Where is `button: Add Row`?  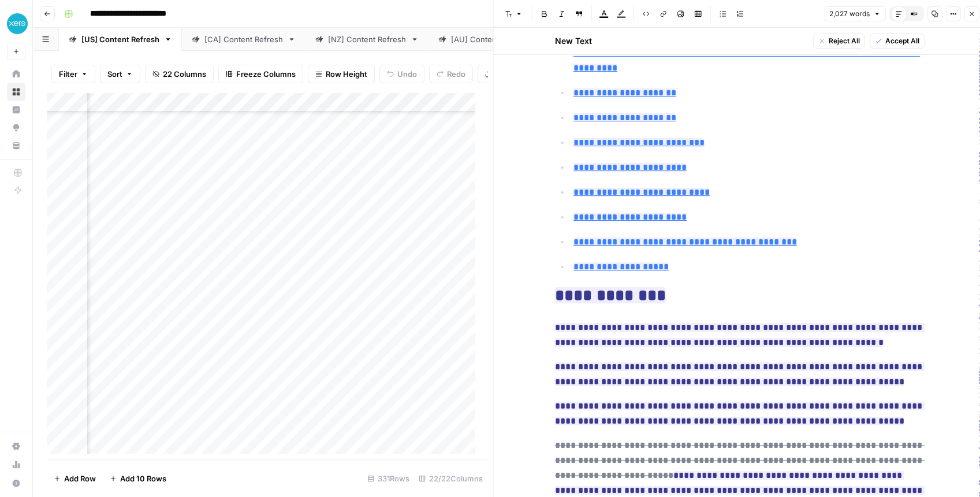
button: Add Row is located at coordinates (74, 478).